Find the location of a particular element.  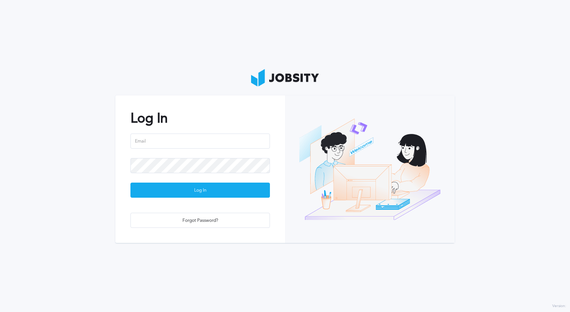

button: Forgot Password? is located at coordinates (200, 220).